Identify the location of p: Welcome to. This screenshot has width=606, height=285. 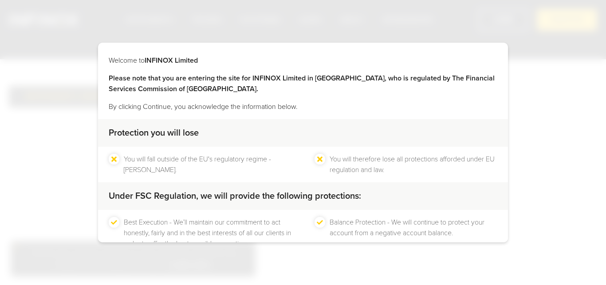
(303, 60).